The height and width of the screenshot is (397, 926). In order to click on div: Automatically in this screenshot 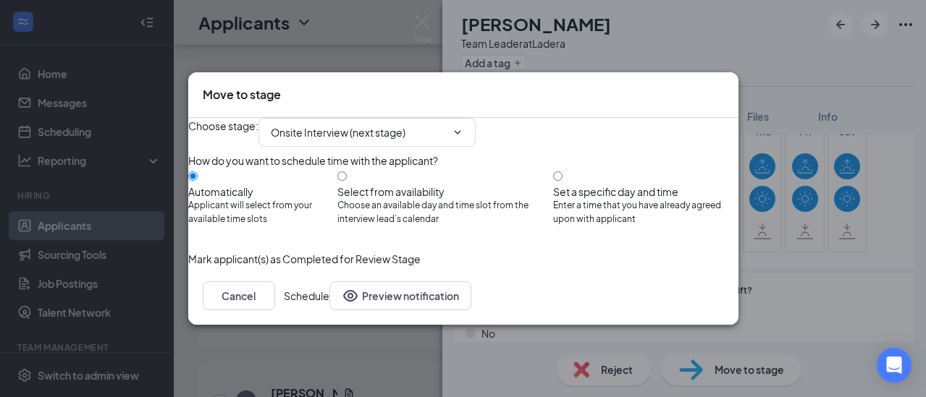, I will do `click(263, 192)`.